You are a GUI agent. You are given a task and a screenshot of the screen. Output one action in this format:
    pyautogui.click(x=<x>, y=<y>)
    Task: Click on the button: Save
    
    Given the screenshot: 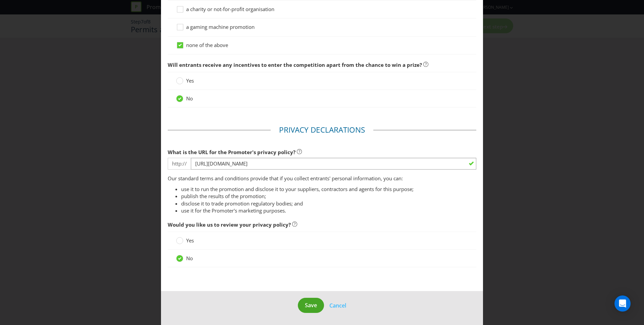 What is the action you would take?
    pyautogui.click(x=311, y=305)
    